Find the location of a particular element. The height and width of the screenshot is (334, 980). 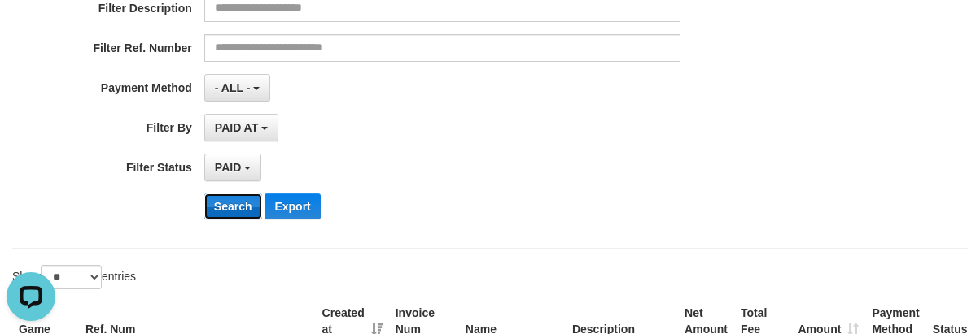

button: PAID is located at coordinates (233, 167).